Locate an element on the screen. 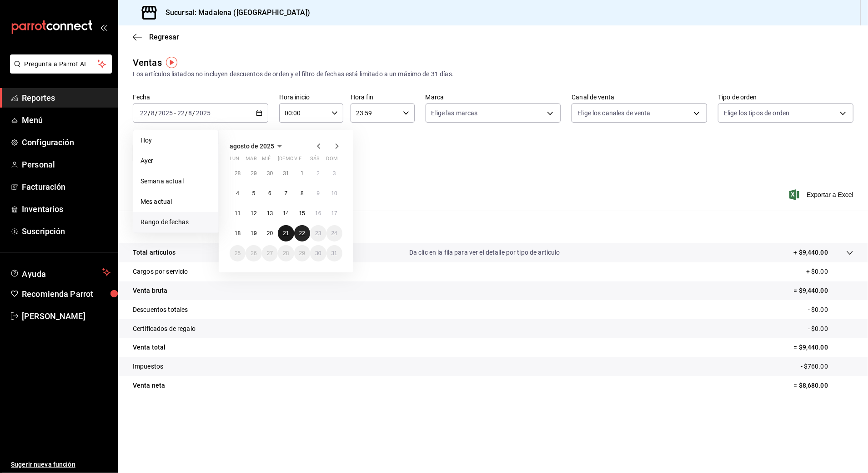 This screenshot has width=868, height=473. button: 20 de agosto de 2025 is located at coordinates (269, 234).